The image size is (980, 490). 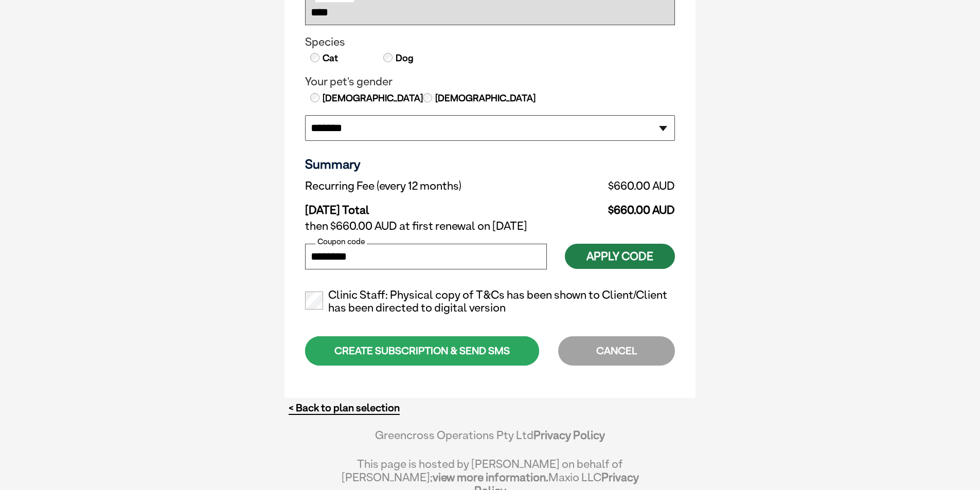 I want to click on h3: Summary, so click(x=490, y=164).